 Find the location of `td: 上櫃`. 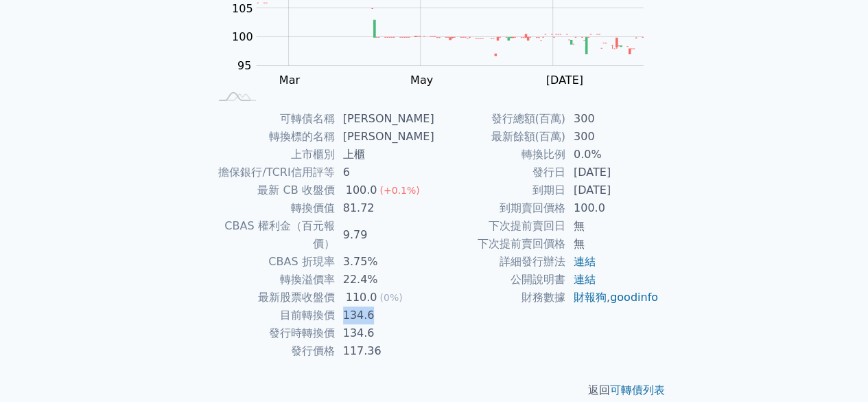

td: 上櫃 is located at coordinates (384, 155).